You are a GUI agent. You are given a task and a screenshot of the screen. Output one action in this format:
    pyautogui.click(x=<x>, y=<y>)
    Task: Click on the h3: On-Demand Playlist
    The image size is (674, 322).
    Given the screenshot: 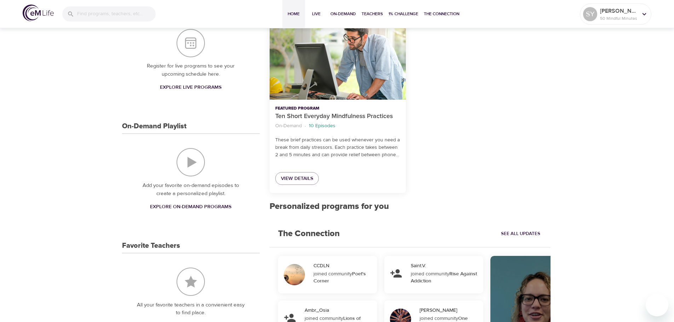 What is the action you would take?
    pyautogui.click(x=154, y=126)
    